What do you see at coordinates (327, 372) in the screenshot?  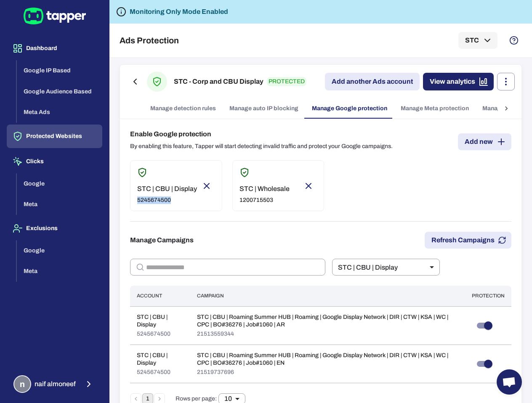 I see `p: 21519737696` at bounding box center [327, 372].